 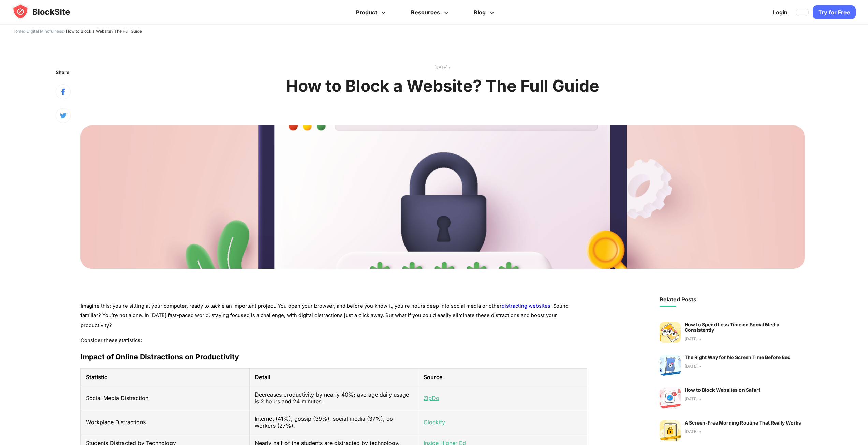 What do you see at coordinates (443, 197) in the screenshot?
I see `img: How to Block a Website? The Full Guide` at bounding box center [443, 197].